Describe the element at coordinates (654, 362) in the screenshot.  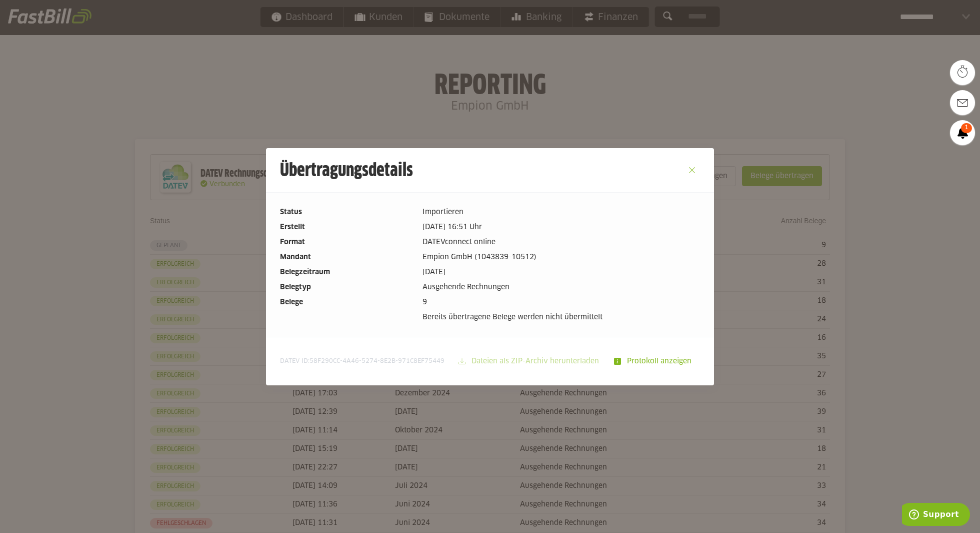
I see `sl-button: Protokoll anzeigen` at that location.